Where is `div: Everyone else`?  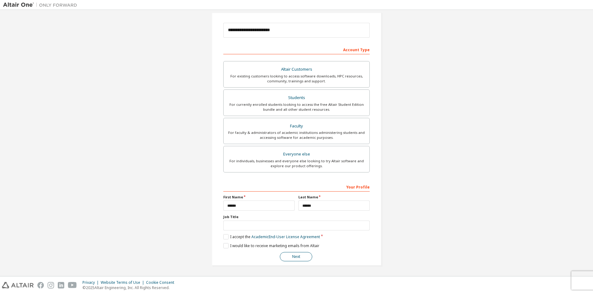 div: Everyone else is located at coordinates (297, 154).